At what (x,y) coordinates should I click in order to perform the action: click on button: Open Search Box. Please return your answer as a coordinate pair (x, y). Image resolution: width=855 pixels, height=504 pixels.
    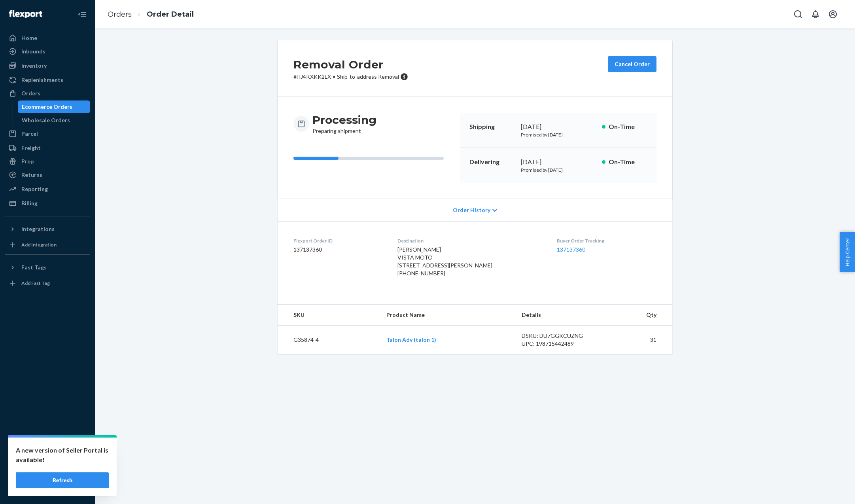
    Looking at the image, I should click on (798, 14).